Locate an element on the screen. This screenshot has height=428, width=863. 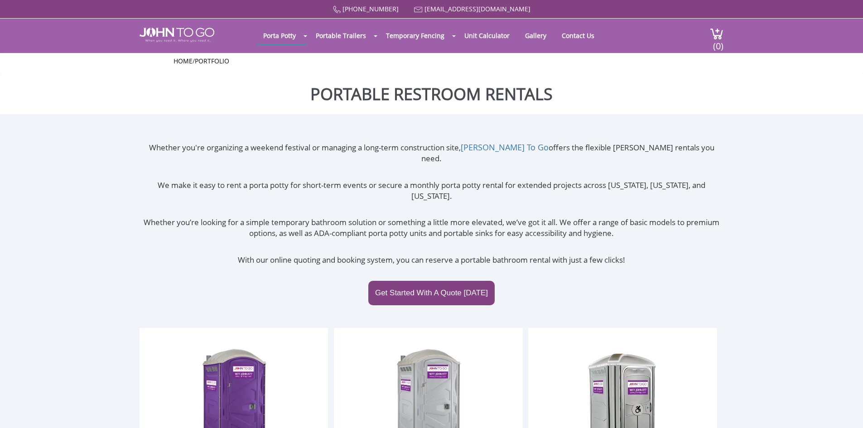
a: Home is located at coordinates (183, 61).